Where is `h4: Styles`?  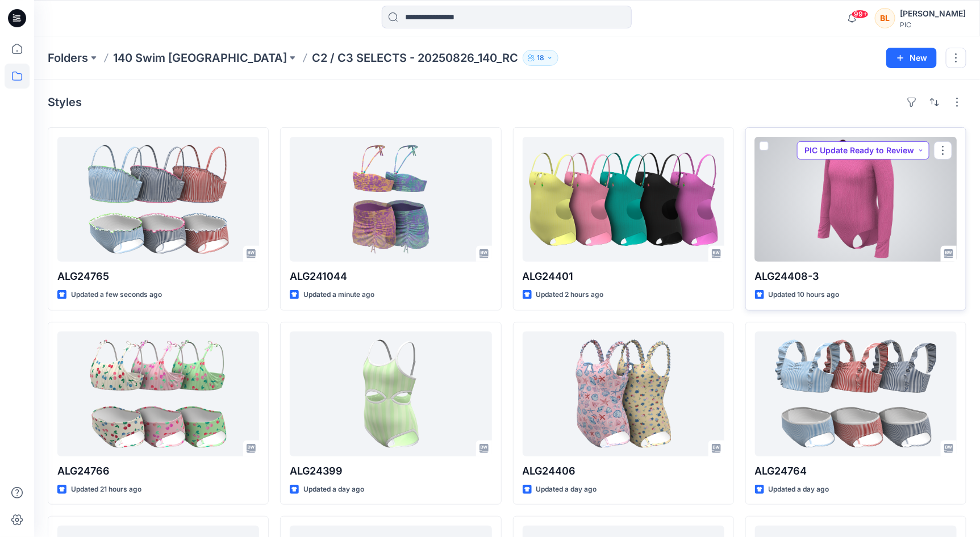
h4: Styles is located at coordinates (65, 103).